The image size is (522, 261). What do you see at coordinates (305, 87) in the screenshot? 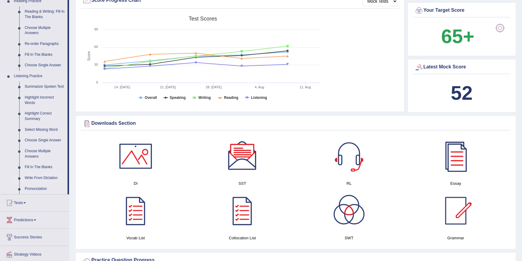
I see `tspan: 11. Aug` at bounding box center [305, 87].